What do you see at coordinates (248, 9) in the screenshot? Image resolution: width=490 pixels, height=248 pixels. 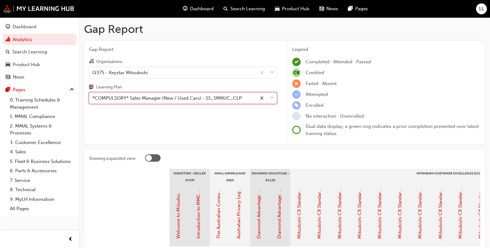 I see `span: Search Learning` at bounding box center [248, 9].